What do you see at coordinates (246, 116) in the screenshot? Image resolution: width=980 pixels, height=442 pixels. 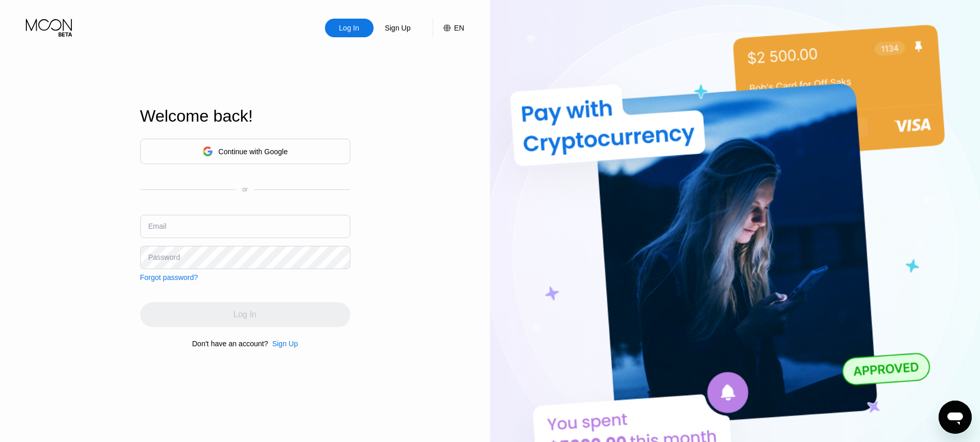 I see `div: Welcome back!` at bounding box center [246, 116].